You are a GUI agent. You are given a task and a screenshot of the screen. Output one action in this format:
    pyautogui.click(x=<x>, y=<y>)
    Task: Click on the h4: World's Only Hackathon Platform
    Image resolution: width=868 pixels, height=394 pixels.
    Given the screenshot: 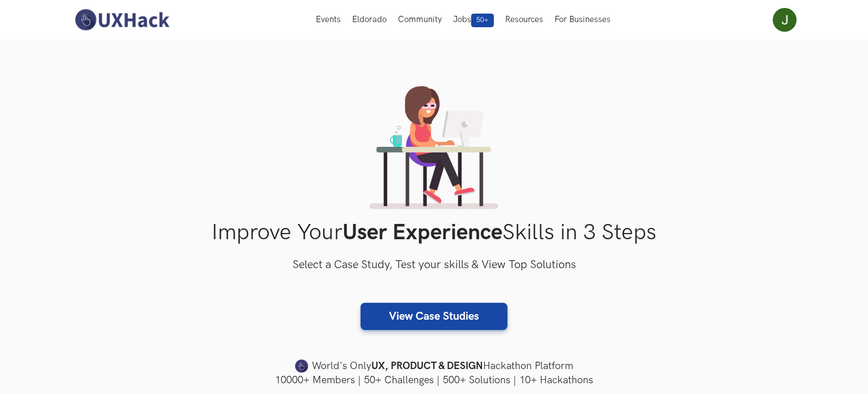 What is the action you would take?
    pyautogui.click(x=434, y=367)
    